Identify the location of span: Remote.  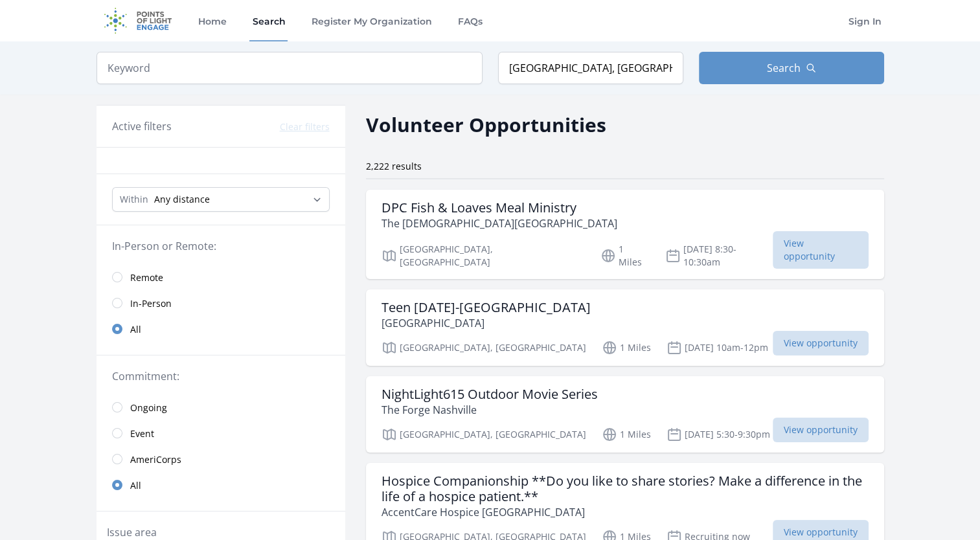
(146, 278).